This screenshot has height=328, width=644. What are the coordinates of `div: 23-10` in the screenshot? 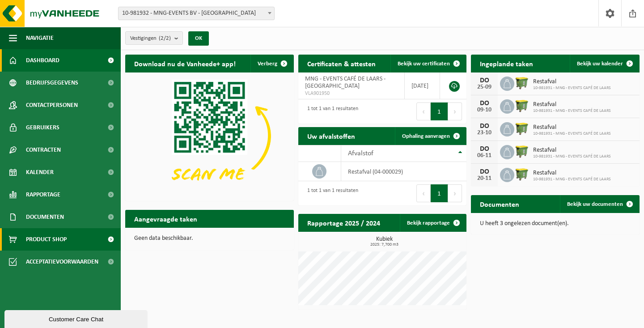 It's located at (484, 133).